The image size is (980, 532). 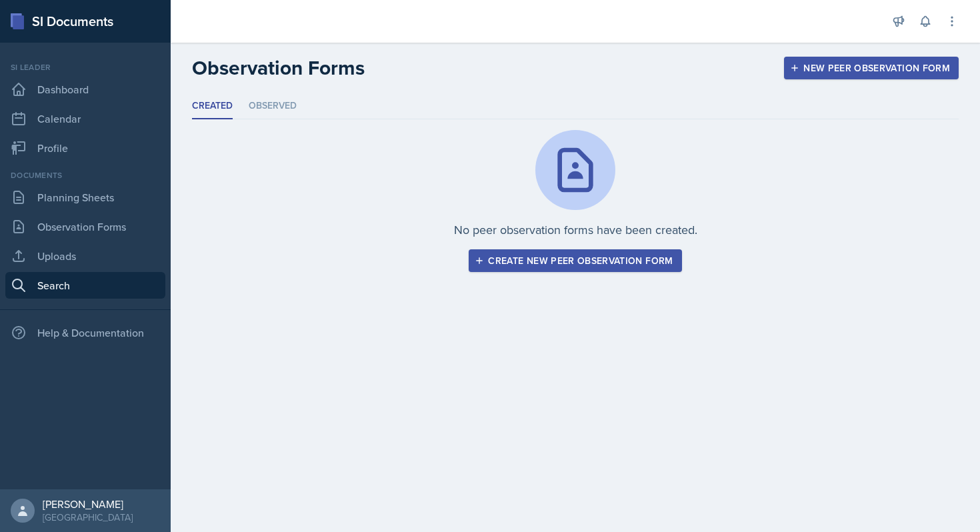 What do you see at coordinates (575, 229) in the screenshot?
I see `p: No peer observation forms have been created.` at bounding box center [575, 229].